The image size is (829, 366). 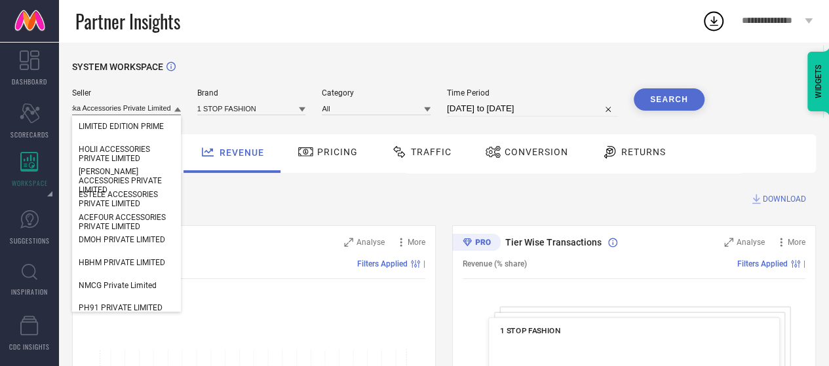 I want to click on span: NMCG Private Limited, so click(x=117, y=286).